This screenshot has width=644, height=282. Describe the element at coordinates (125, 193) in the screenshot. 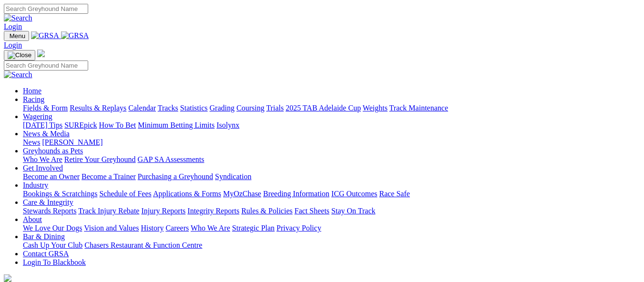

I see `a: Schedule of Fees` at that location.